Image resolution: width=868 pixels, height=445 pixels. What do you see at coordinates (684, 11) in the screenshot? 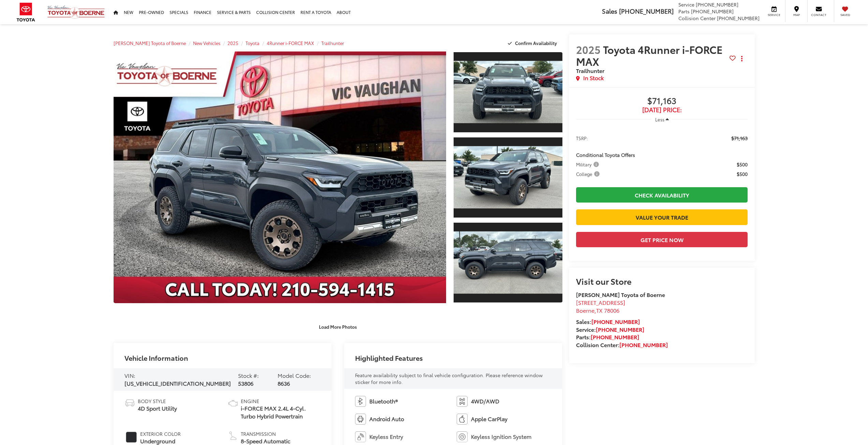
I see `span: Parts` at bounding box center [684, 11].